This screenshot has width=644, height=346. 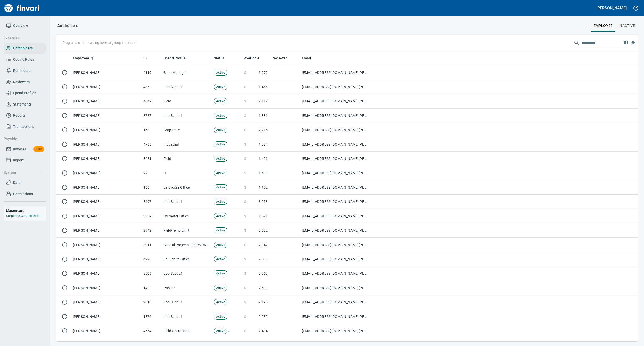 What do you see at coordinates (152, 144) in the screenshot?
I see `td: 4765` at bounding box center [152, 144].